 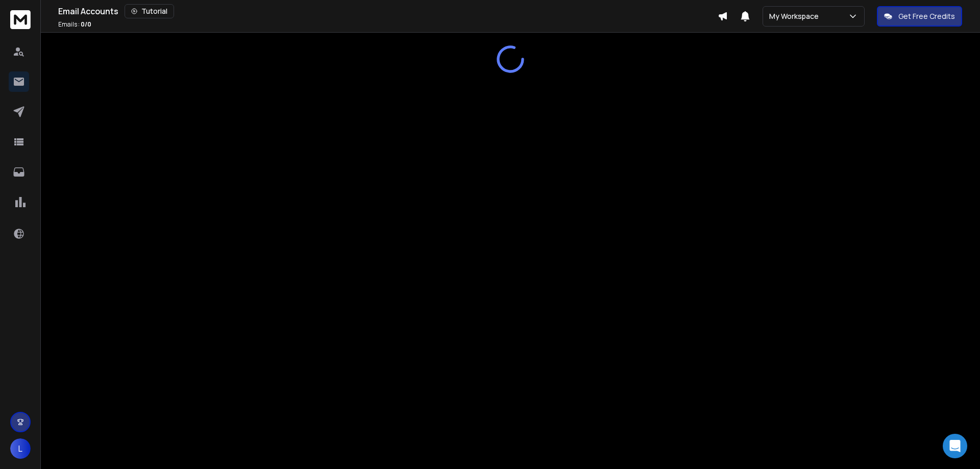 What do you see at coordinates (21, 449) in the screenshot?
I see `span: L` at bounding box center [21, 449].